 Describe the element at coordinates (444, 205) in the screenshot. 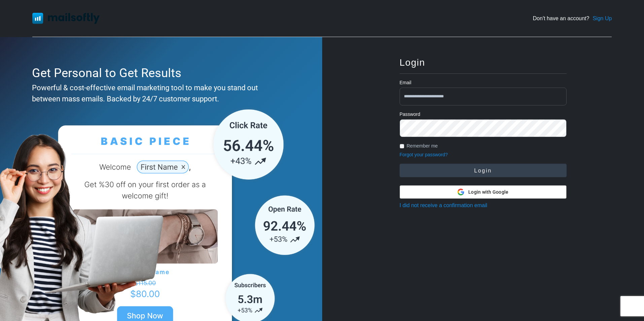

I see `a: I did not receive a confirmation email` at that location.